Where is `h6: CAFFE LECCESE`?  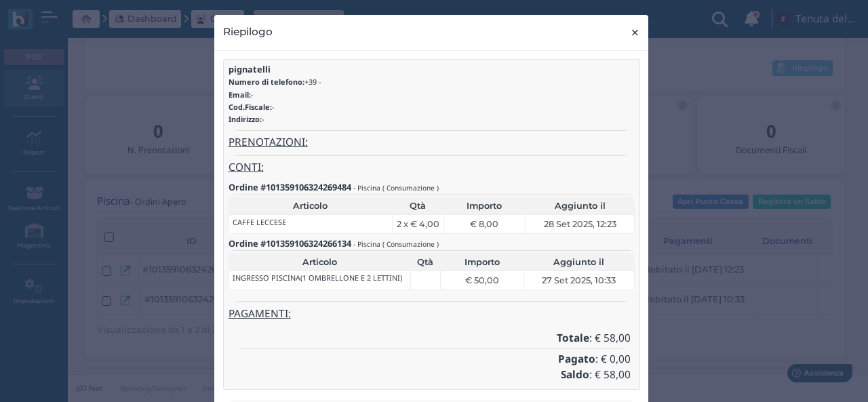 h6: CAFFE LECCESE is located at coordinates (259, 222).